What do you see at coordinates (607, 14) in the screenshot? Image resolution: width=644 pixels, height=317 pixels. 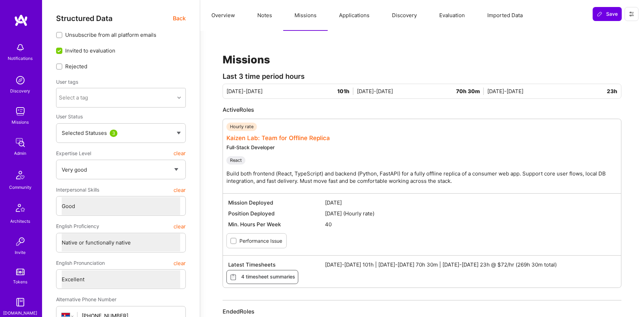 I see `button: Save` at bounding box center [607, 14].